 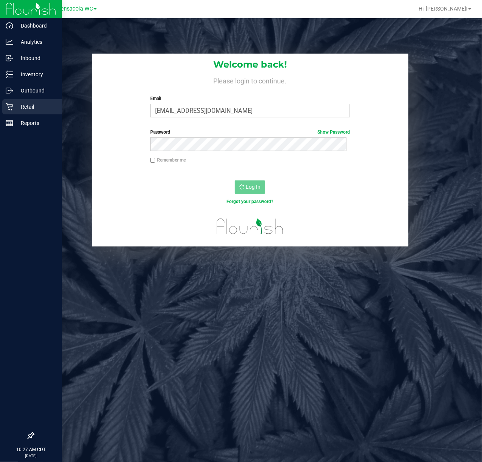 I want to click on button: Log In, so click(x=250, y=187).